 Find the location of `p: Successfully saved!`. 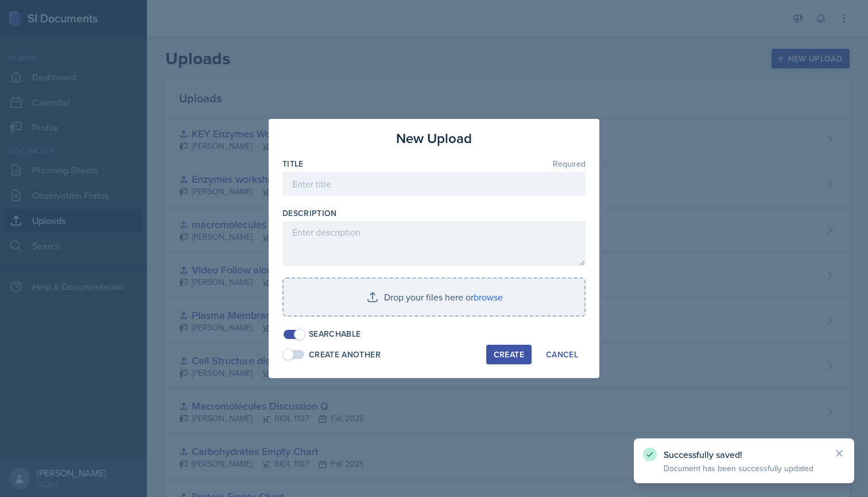

p: Successfully saved! is located at coordinates (745, 454).